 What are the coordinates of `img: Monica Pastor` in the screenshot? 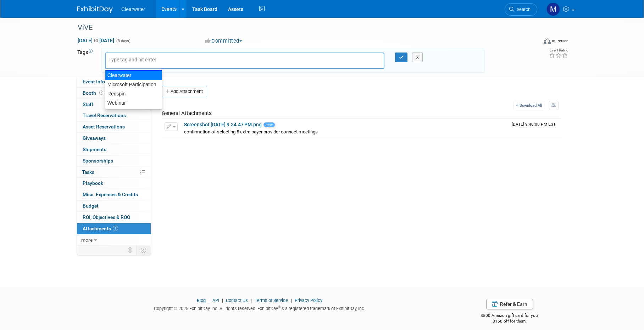 It's located at (553, 9).